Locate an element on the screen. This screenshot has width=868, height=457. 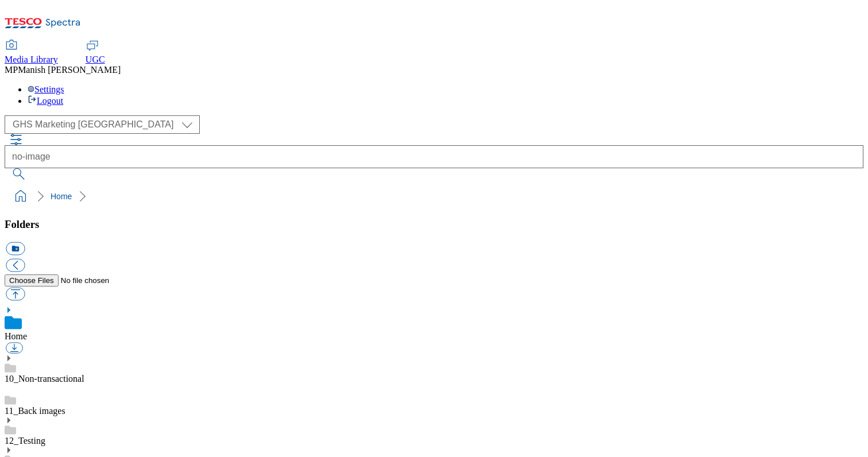
span: MP is located at coordinates (11, 69).